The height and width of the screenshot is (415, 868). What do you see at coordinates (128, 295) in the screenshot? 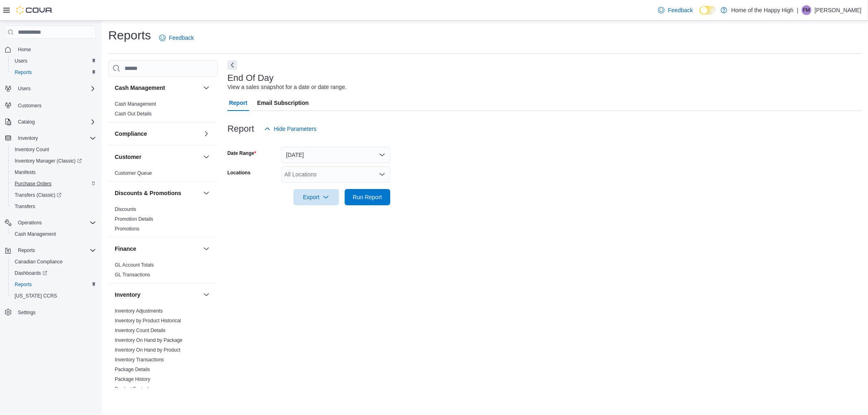
I see `h3: Inventory` at bounding box center [128, 295].